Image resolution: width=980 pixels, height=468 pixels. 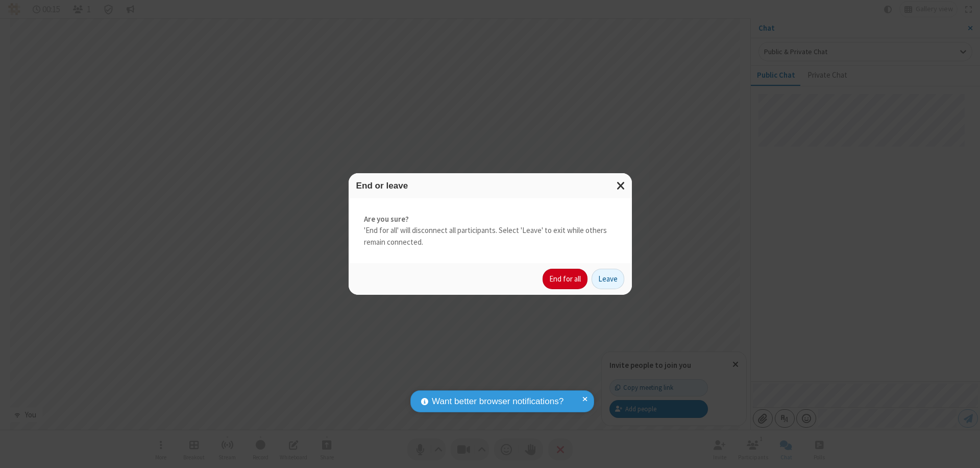 What do you see at coordinates (566, 279) in the screenshot?
I see `button: End for all` at bounding box center [566, 279].